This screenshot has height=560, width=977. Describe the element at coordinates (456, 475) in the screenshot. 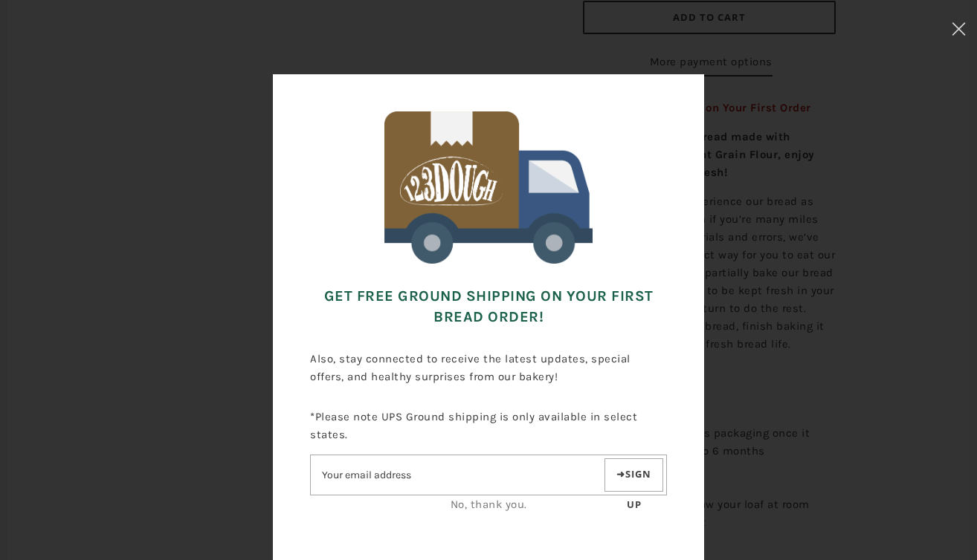

I see `input: Email address` at that location.